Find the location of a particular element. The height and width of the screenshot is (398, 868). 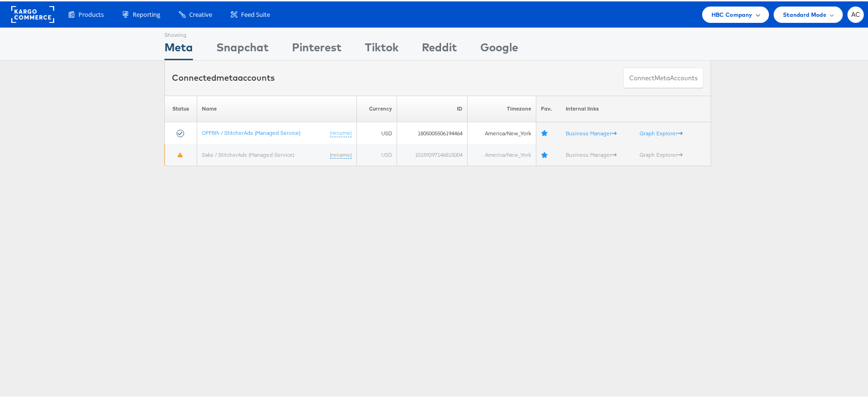

th: Timezone is located at coordinates (501, 107).